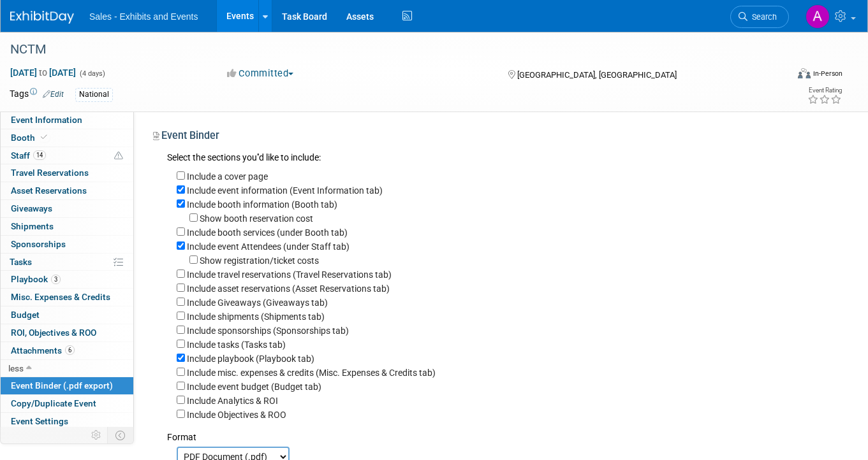  What do you see at coordinates (67, 333) in the screenshot?
I see `a: ROI, Objectives & ROO` at bounding box center [67, 333].